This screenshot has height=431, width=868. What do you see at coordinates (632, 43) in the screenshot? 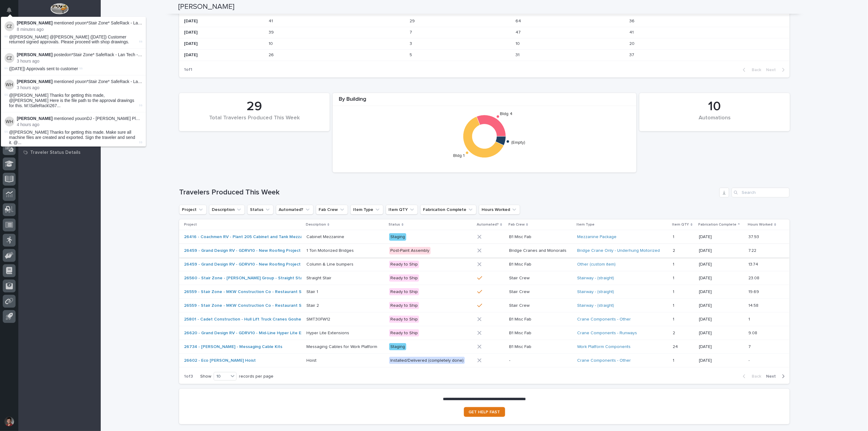
I see `p: 20` at bounding box center [632, 43].